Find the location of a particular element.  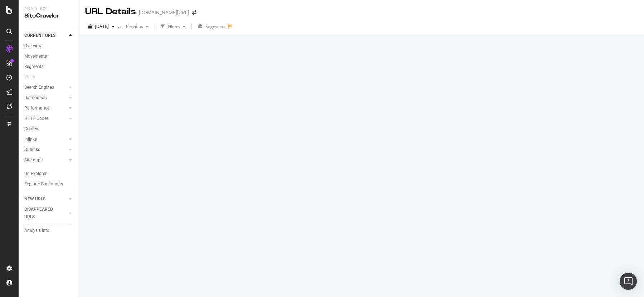

span: Segments is located at coordinates (215, 26).